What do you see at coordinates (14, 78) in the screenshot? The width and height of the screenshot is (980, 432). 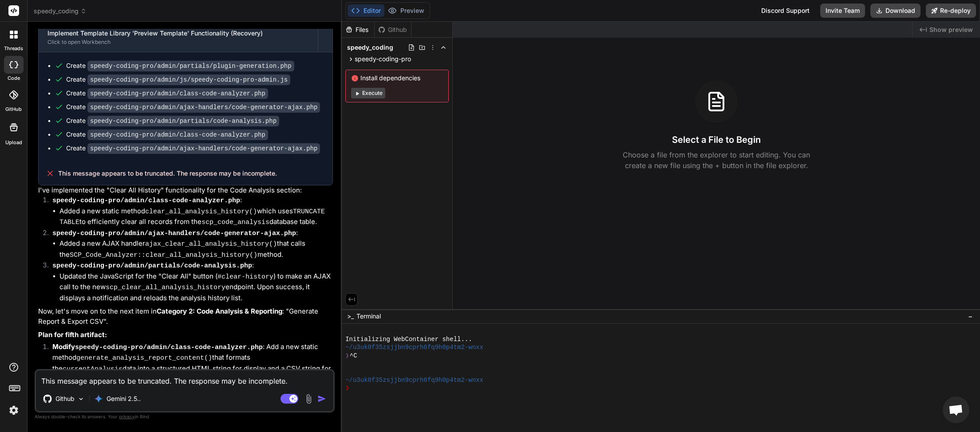 I see `label: code` at bounding box center [14, 78].